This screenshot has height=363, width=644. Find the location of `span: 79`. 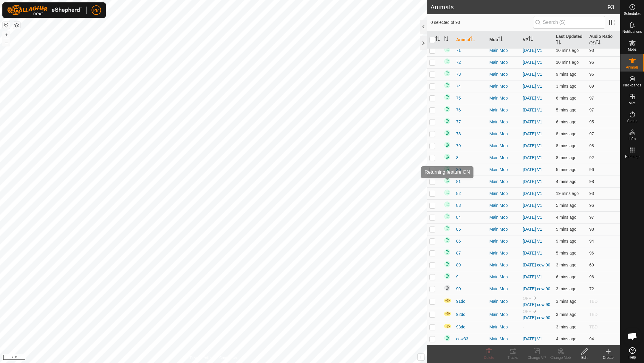

span: 79 is located at coordinates (459, 146).